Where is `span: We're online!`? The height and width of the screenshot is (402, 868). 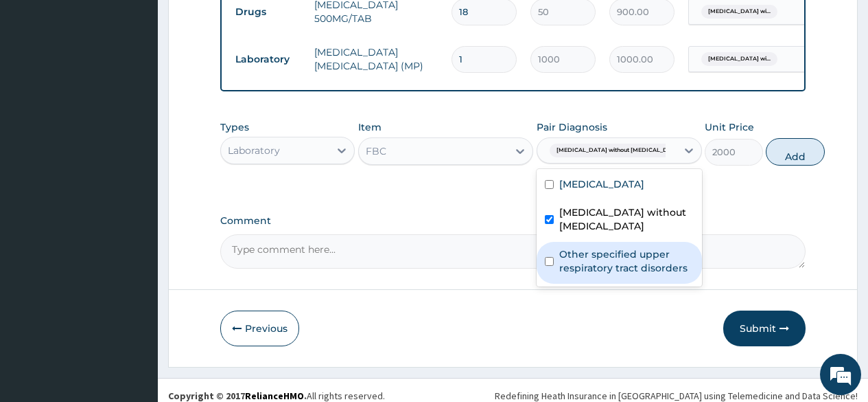
span: We're online! is located at coordinates (135, 186).